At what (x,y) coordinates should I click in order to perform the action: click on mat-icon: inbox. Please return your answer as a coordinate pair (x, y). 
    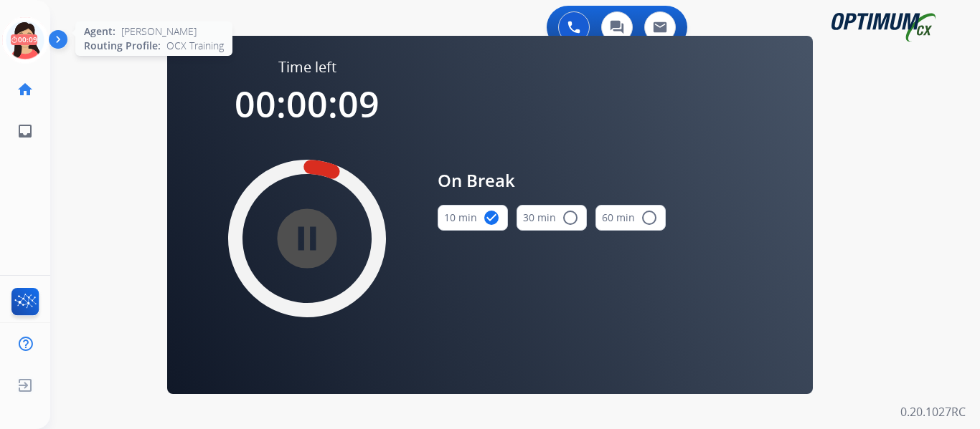
    Looking at the image, I should click on (25, 131).